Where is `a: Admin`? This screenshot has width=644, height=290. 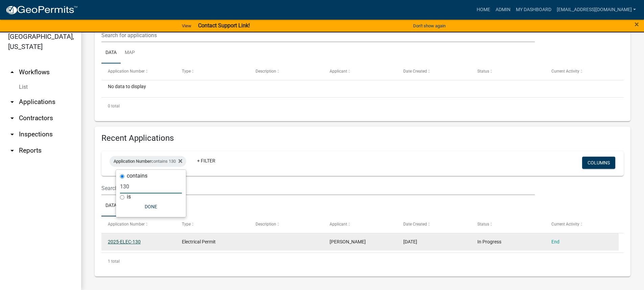 a: Admin is located at coordinates (503, 10).